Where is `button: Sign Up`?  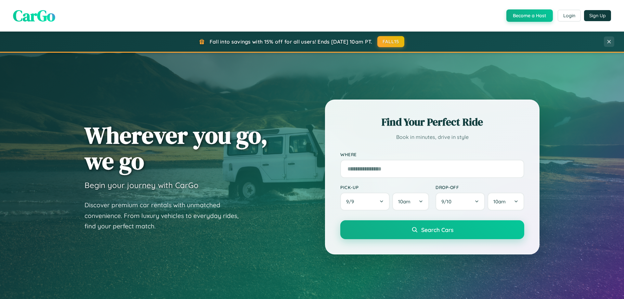 button: Sign Up is located at coordinates (597, 16).